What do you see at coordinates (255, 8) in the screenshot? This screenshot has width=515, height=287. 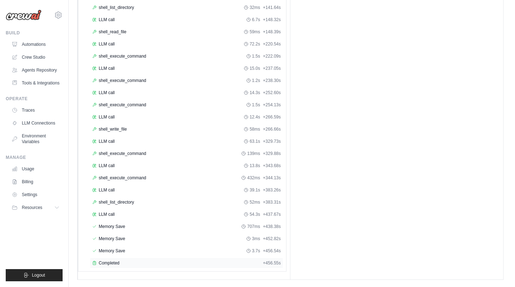 I see `span: 32ms` at bounding box center [255, 8].